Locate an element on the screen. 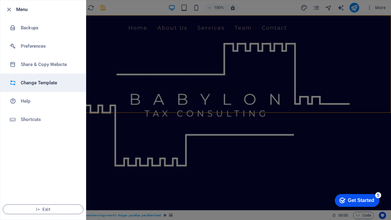 This screenshot has width=391, height=220. button: 1 is located at coordinates (18, 180).